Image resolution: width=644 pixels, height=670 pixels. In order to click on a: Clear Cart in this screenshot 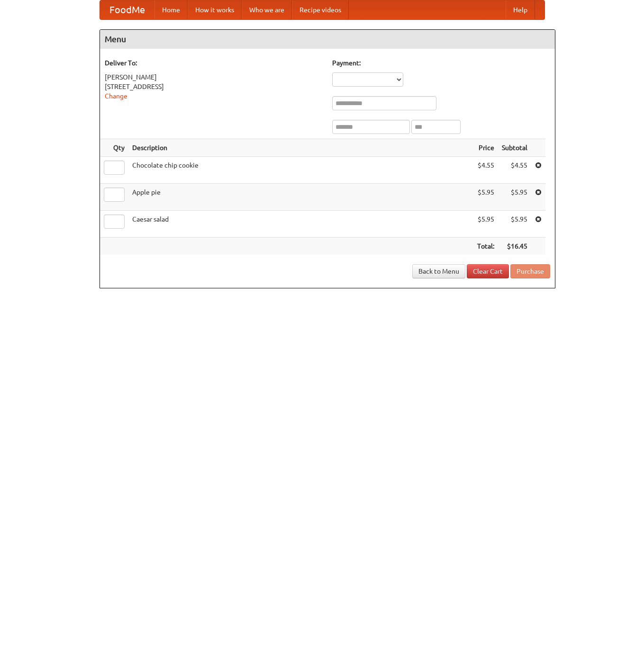, I will do `click(487, 272)`.